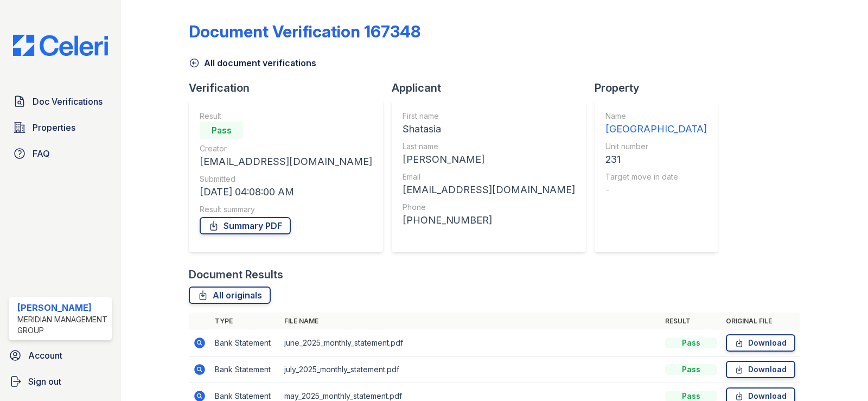 This screenshot has height=401, width=868. What do you see at coordinates (246, 226) in the screenshot?
I see `a: Summary PDF` at bounding box center [246, 226].